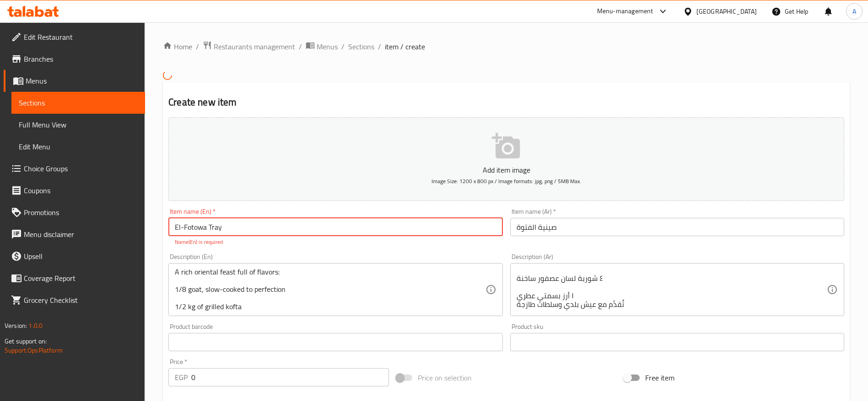 The width and height of the screenshot is (868, 401). What do you see at coordinates (405, 47) in the screenshot?
I see `span: item / create` at bounding box center [405, 47].